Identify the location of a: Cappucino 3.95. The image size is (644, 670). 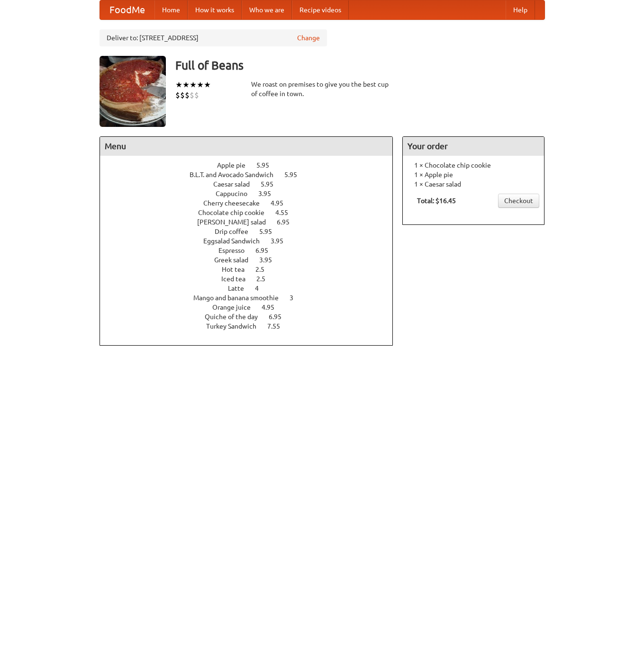
(252, 194).